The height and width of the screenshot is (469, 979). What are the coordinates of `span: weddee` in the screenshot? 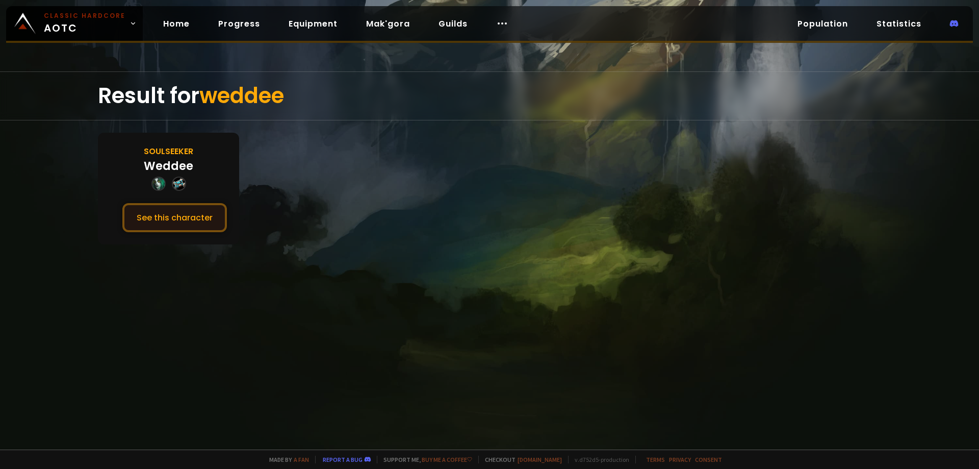 It's located at (242, 95).